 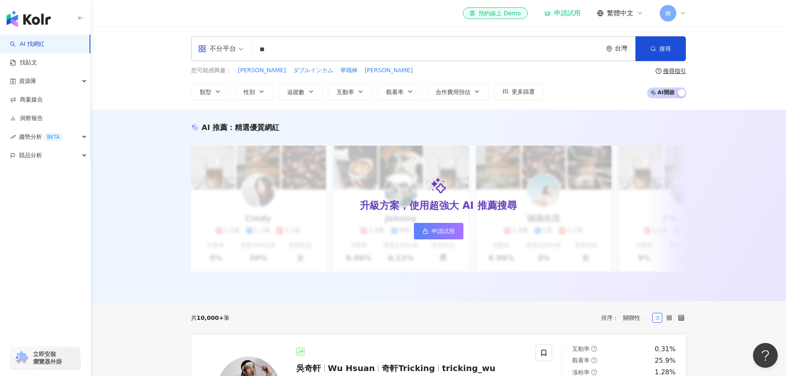 I want to click on div: 共 筆, so click(x=210, y=318).